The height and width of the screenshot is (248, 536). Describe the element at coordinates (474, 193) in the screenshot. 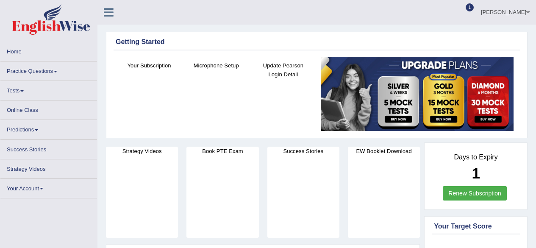

I see `a: Renew Subscription` at that location.